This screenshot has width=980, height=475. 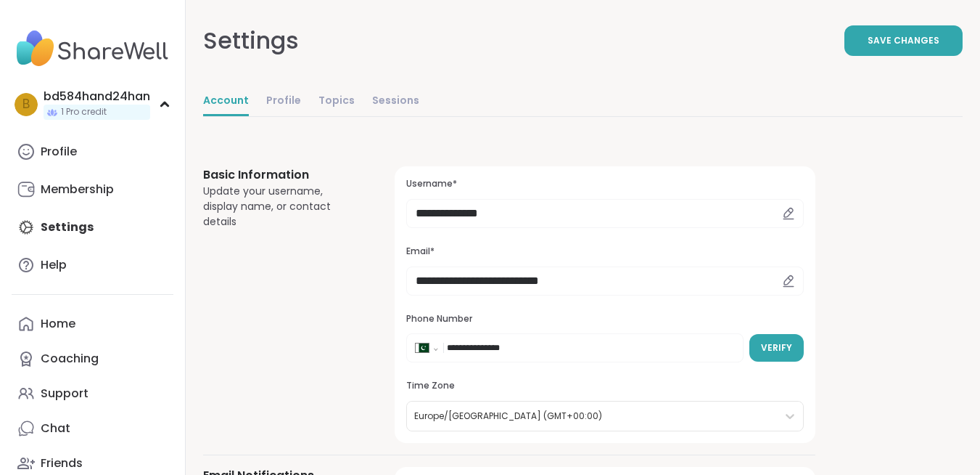 What do you see at coordinates (605, 319) in the screenshot?
I see `h3: Phone Number` at bounding box center [605, 319].